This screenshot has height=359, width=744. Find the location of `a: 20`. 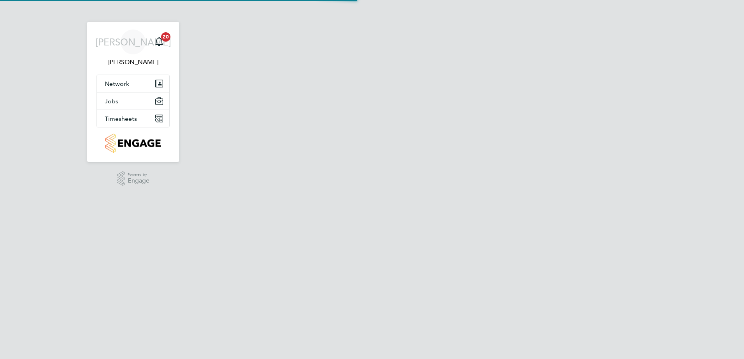

a: 20 is located at coordinates (159, 42).